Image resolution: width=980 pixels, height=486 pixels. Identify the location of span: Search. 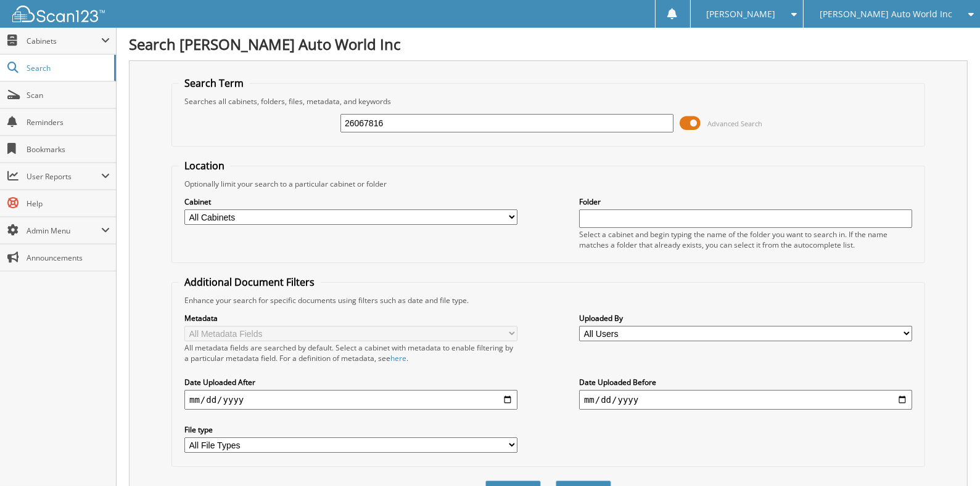
(67, 68).